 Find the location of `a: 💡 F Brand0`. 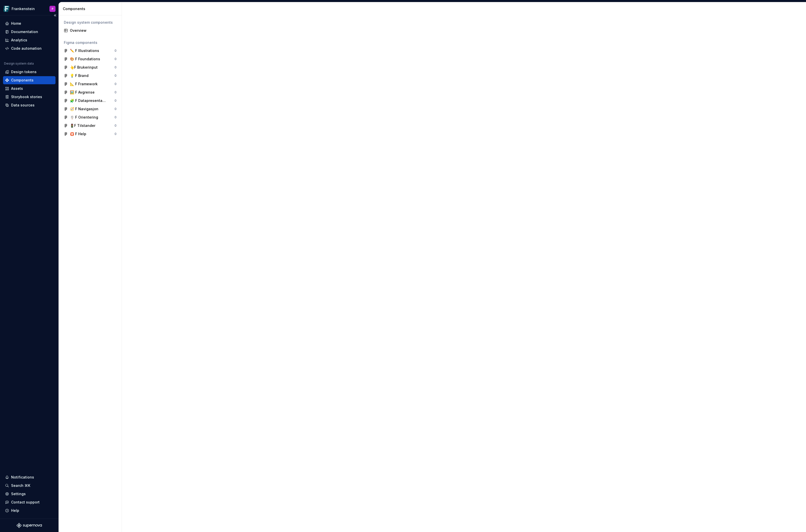

a: 💡 F Brand0 is located at coordinates (90, 76).